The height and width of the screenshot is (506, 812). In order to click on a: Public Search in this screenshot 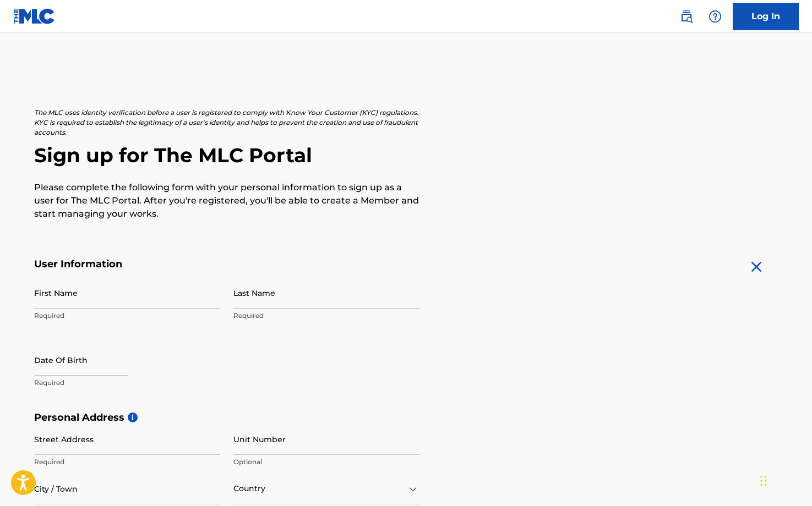, I will do `click(687, 16)`.